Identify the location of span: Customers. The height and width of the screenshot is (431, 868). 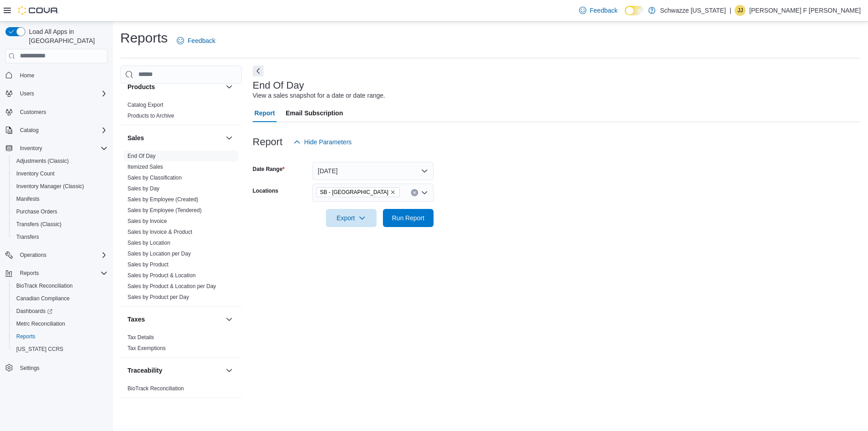
(33, 112).